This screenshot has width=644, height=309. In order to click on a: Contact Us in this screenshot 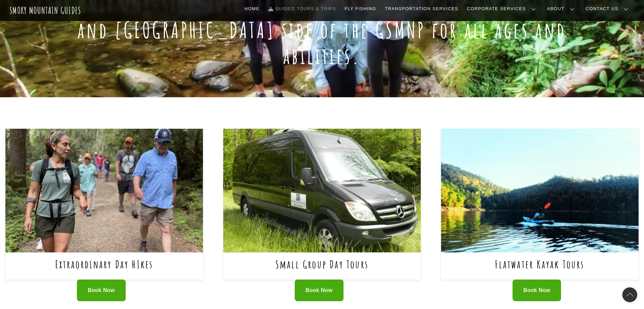, I will do `click(608, 9)`.